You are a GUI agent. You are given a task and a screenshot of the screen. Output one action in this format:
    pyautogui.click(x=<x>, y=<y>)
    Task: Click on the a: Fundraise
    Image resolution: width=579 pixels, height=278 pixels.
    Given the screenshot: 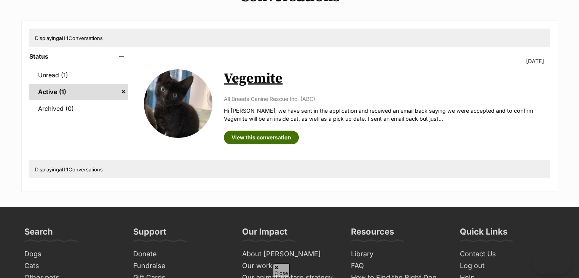 What is the action you would take?
    pyautogui.click(x=181, y=266)
    